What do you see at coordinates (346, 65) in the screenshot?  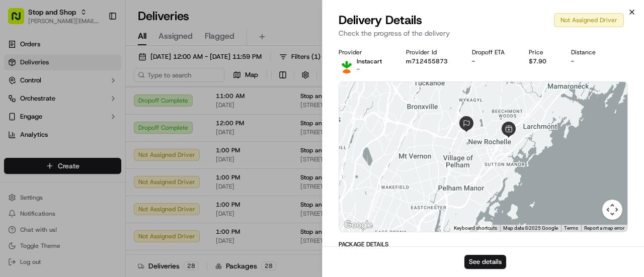 I see `img: profile_instacart_ahold_partner.png` at bounding box center [346, 65].